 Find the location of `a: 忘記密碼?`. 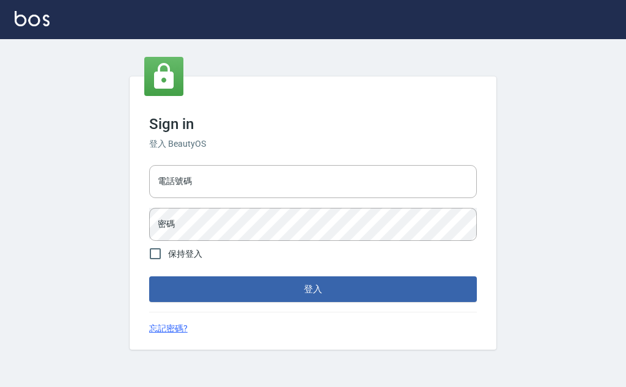

a: 忘記密碼? is located at coordinates (168, 328).